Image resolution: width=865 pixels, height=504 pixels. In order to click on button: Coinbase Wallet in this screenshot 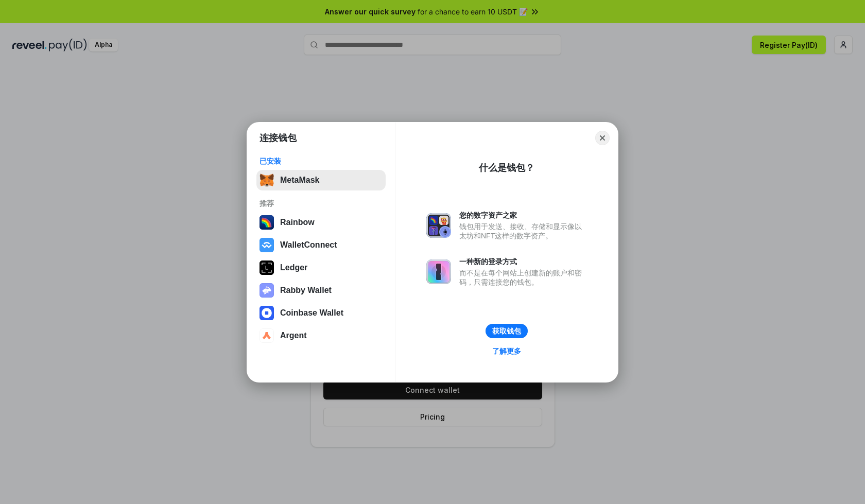, I will do `click(321, 313)`.